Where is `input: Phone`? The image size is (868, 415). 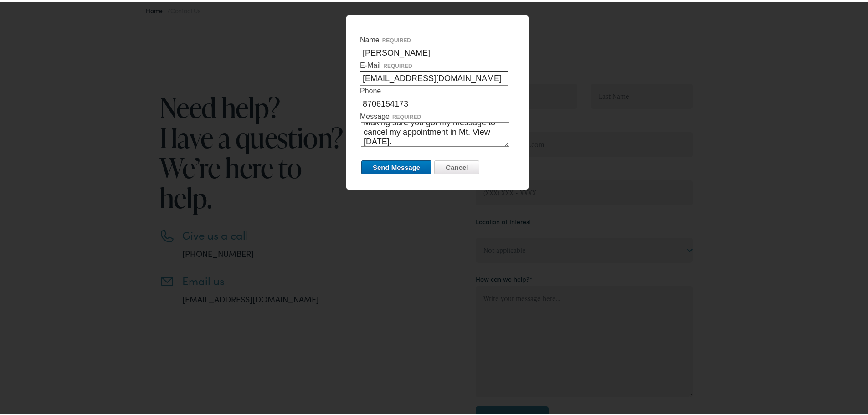
input: Phone is located at coordinates (434, 102).